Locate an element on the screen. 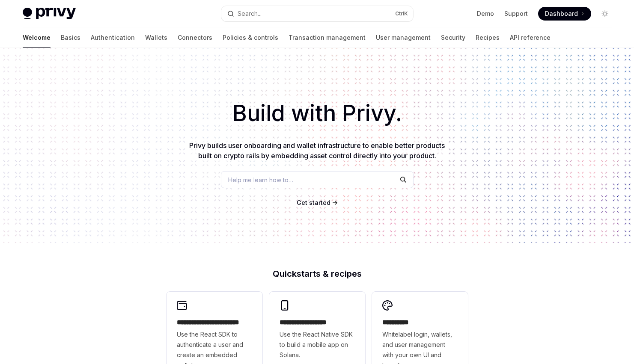 The image size is (634, 364). a: Basics is located at coordinates (71, 38).